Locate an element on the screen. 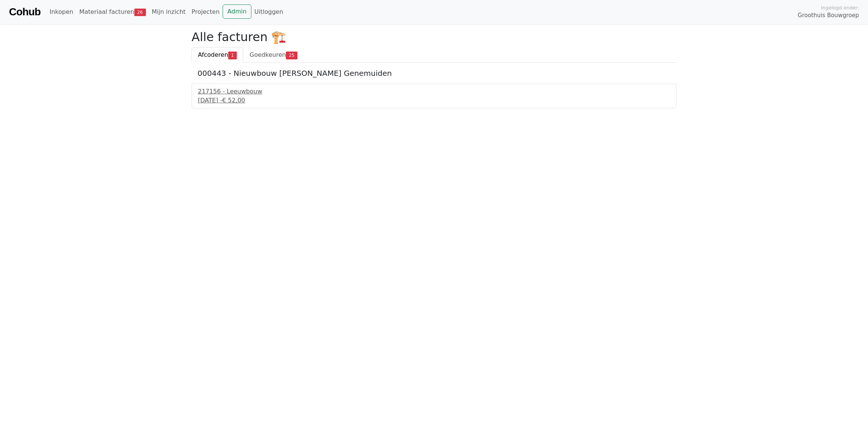 This screenshot has width=868, height=436. span: Ingelogd onder: is located at coordinates (840, 7).